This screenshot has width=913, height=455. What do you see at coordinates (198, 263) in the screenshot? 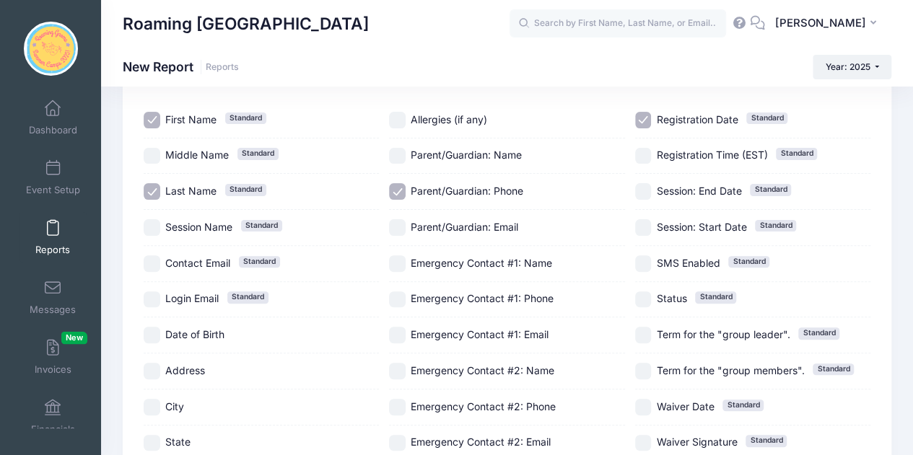
I see `span: Contact Email` at bounding box center [198, 263].